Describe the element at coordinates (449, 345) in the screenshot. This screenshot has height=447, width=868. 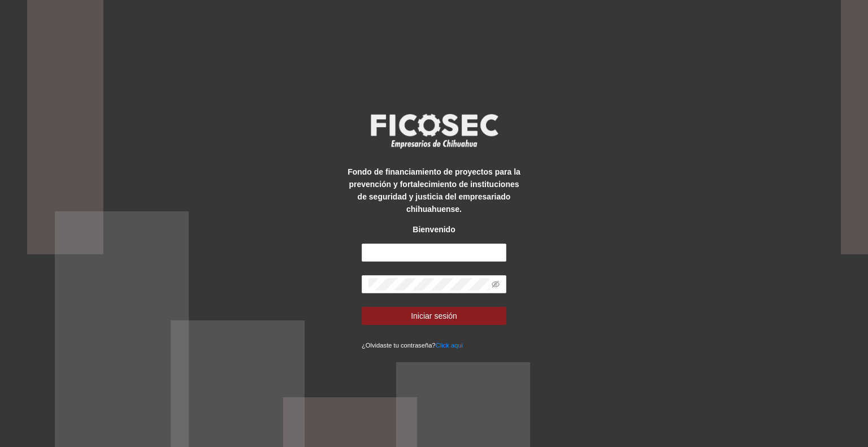
I see `a: Click aqui` at that location.